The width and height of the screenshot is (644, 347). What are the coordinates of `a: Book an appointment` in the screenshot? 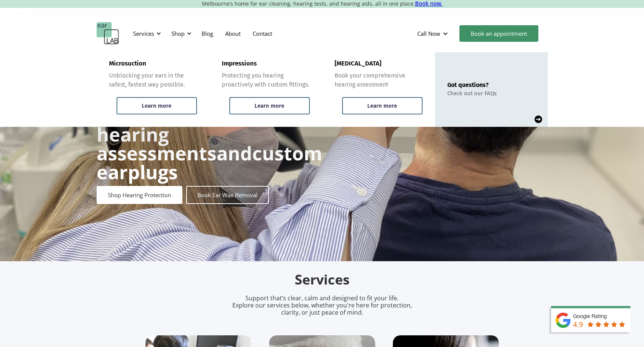 It's located at (499, 34).